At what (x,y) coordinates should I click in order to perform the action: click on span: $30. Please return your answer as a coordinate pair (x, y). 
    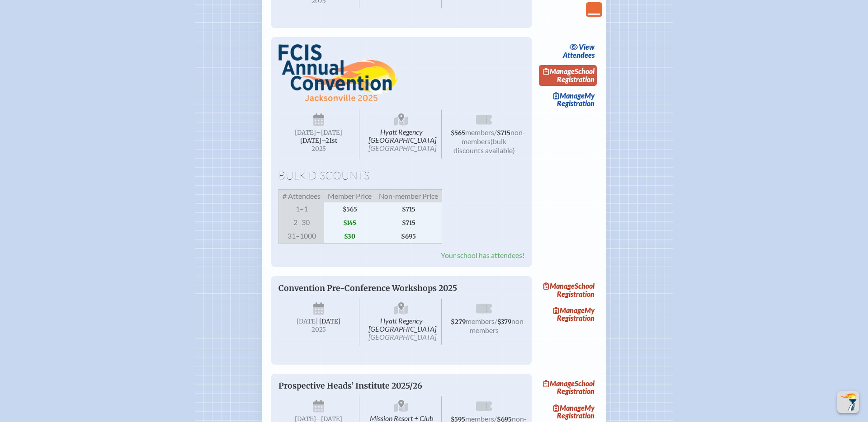
    Looking at the image, I should click on (350, 236).